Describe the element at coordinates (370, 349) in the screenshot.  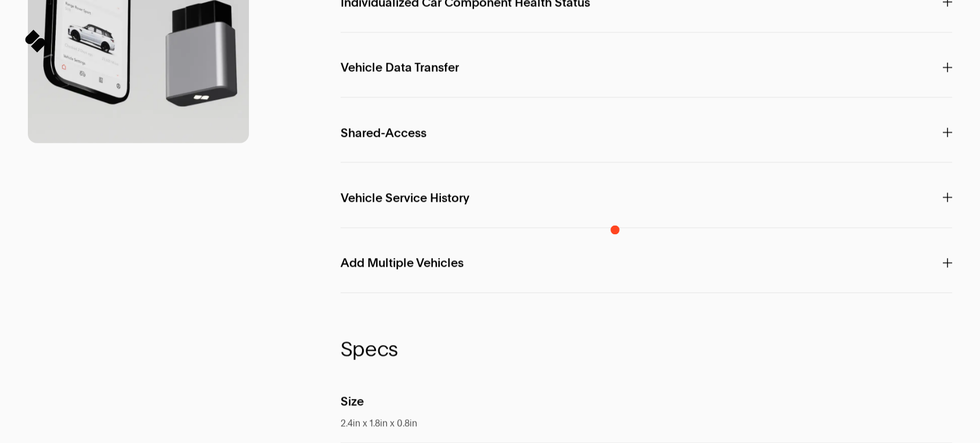
I see `span: e` at that location.